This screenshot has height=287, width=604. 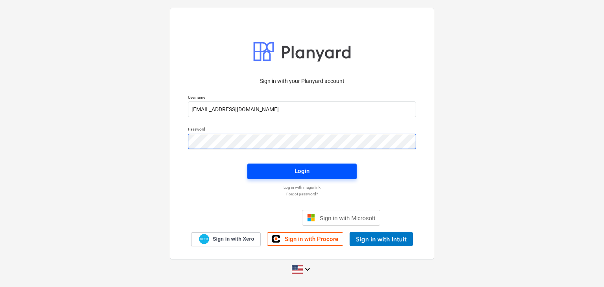 What do you see at coordinates (305, 239) in the screenshot?
I see `a: Sign in with Procore` at bounding box center [305, 239].